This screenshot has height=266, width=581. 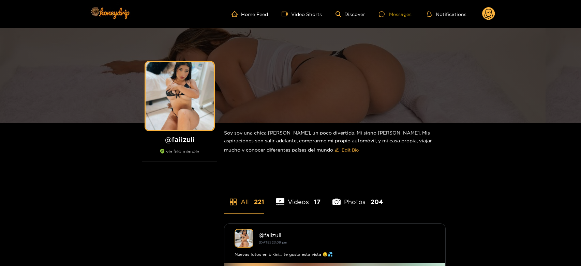 I want to click on div: verified member, so click(x=180, y=155).